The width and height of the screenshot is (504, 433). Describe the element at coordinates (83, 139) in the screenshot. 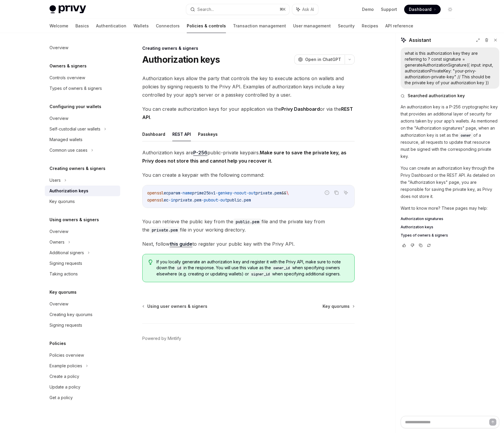

I see `a: Managed wallets` at that location.